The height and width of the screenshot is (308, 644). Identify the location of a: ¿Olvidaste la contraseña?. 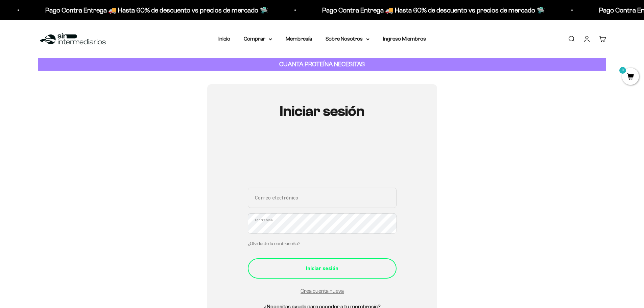
(274, 243).